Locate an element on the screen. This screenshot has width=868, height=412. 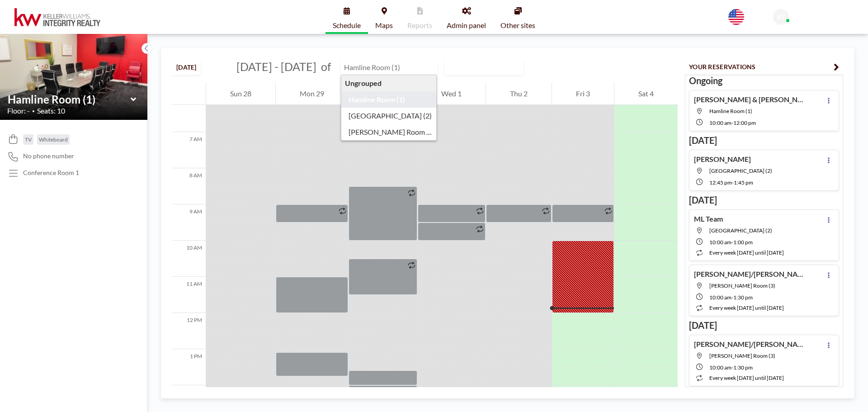
div: Ungrouped is located at coordinates (389, 83).